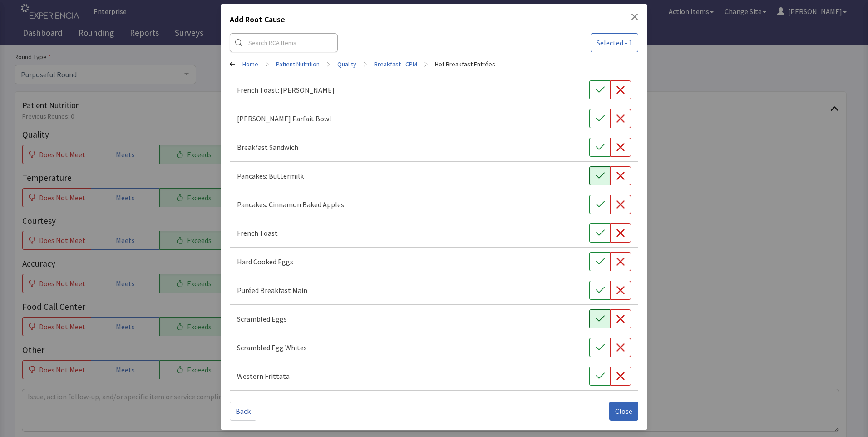 This screenshot has height=437, width=868. Describe the element at coordinates (250, 64) in the screenshot. I see `a: Home` at that location.